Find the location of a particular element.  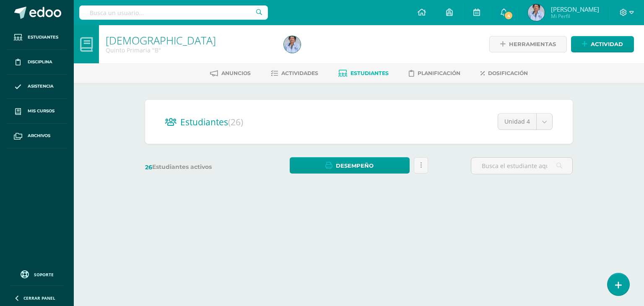

h1: Evangelización is located at coordinates (189, 40).